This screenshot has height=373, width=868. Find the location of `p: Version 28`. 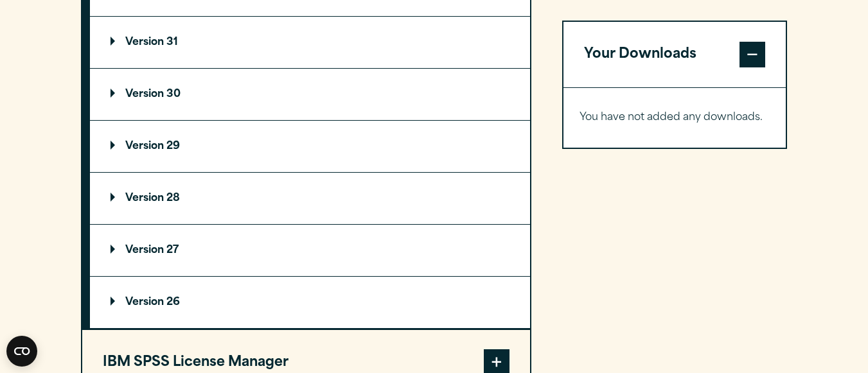

p: Version 28 is located at coordinates (145, 198).